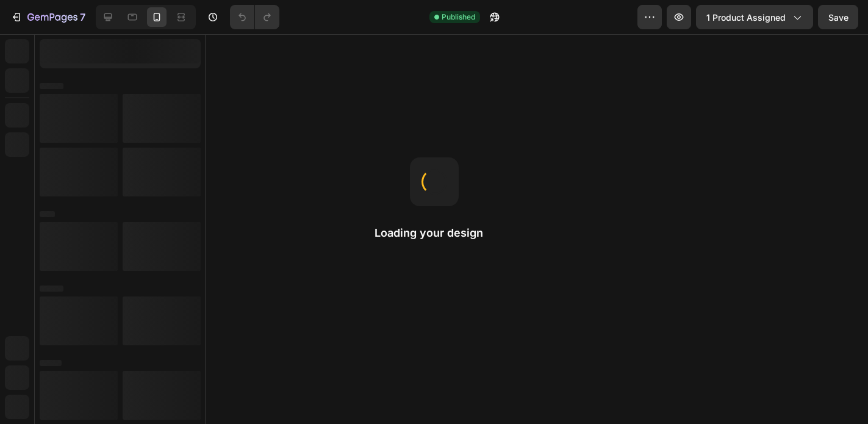  What do you see at coordinates (746, 17) in the screenshot?
I see `span: 1 product assigned` at bounding box center [746, 17].